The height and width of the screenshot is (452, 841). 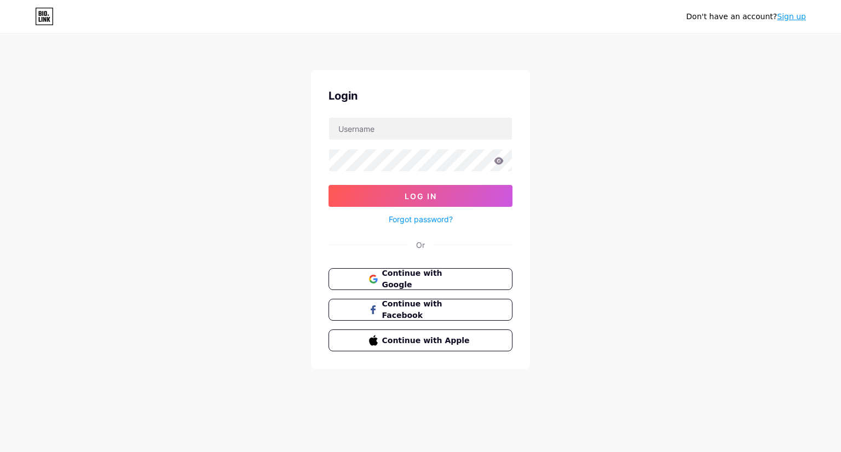 I want to click on a: Continue with Facebook, so click(x=420, y=310).